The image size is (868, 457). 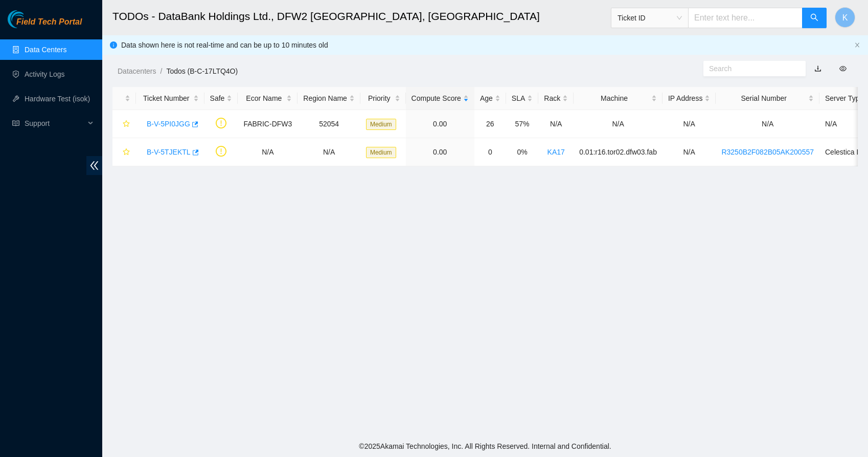 What do you see at coordinates (814, 18) in the screenshot?
I see `button: search` at bounding box center [814, 18].